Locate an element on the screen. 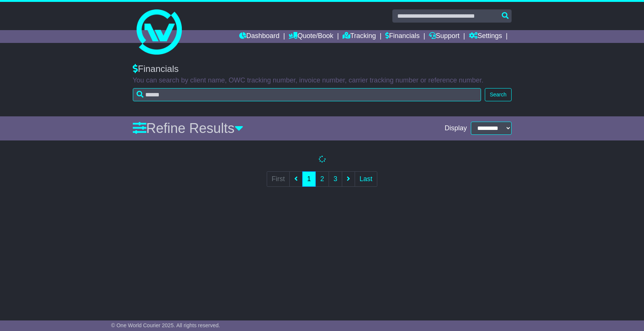  span: © One World Courier 2025. All rights reserved. is located at coordinates (166, 326).